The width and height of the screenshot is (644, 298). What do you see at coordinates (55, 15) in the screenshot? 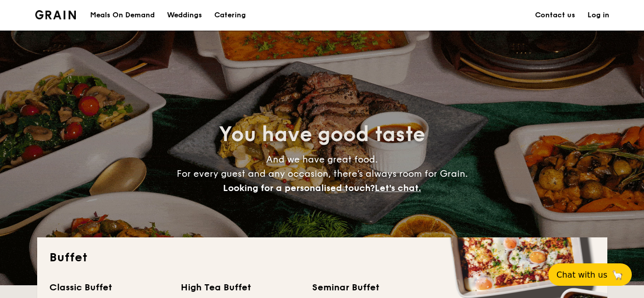
I see `img: Grain` at bounding box center [55, 15].